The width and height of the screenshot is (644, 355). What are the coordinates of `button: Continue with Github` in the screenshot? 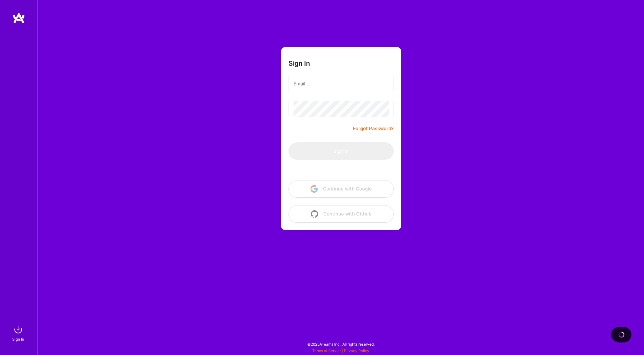 It's located at (341, 214).